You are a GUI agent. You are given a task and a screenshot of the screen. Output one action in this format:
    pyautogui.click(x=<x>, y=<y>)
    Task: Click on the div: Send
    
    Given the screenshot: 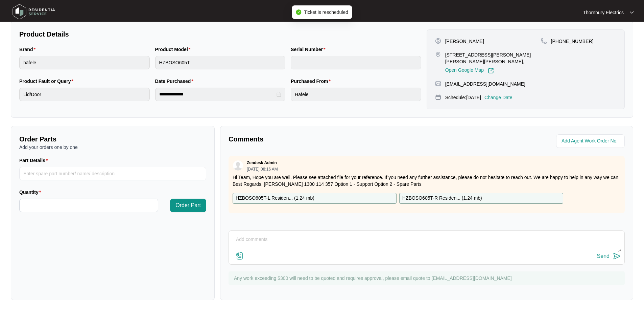 What is the action you would take?
    pyautogui.click(x=603, y=256)
    